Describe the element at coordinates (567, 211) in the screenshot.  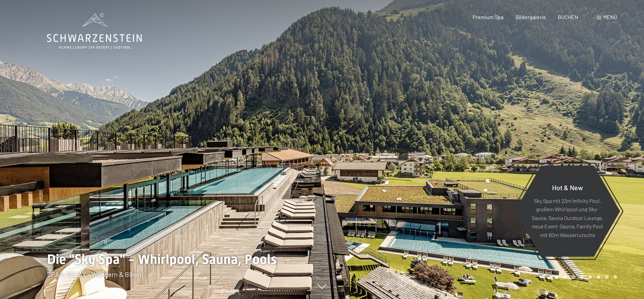
I see `a: Hot & New Sky Spa mit 23m Infinity Pool, großem Whirlpool und Sky-Sauna, Sauna Outdoor Lounge, ne...` at that location.